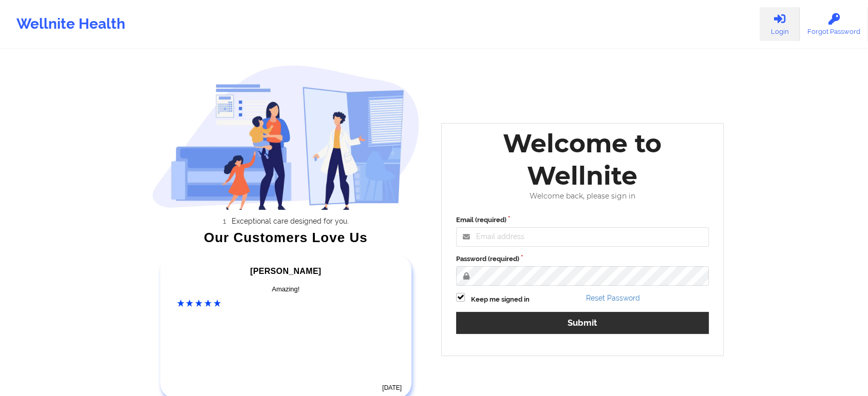  Describe the element at coordinates (286, 290) in the screenshot. I see `div: Amazing!` at that location.